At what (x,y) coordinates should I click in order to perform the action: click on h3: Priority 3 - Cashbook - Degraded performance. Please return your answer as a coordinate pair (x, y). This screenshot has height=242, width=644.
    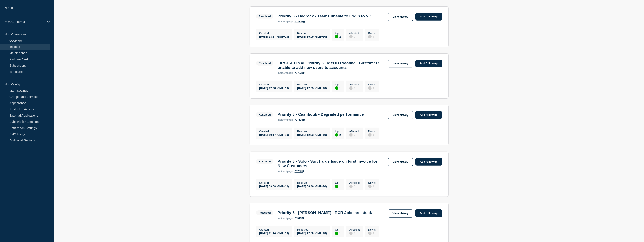
    Looking at the image, I should click on (320, 114).